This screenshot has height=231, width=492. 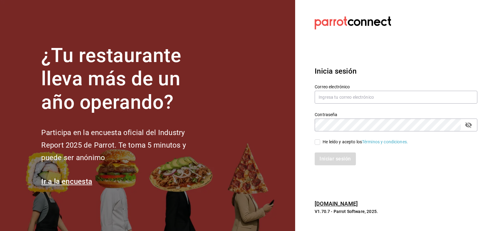 What do you see at coordinates (67, 181) in the screenshot?
I see `a: Ir a la encuesta` at bounding box center [67, 181].